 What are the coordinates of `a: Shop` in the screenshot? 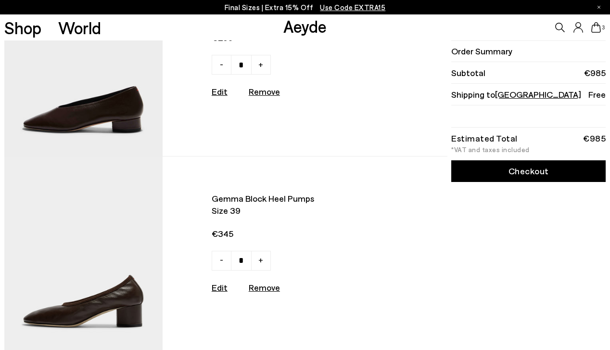 It's located at (23, 27).